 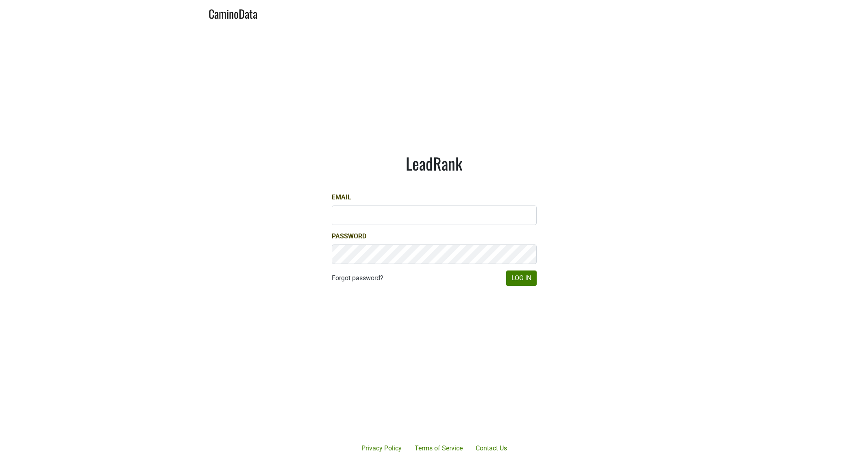 I want to click on a: CaminoData, so click(x=233, y=13).